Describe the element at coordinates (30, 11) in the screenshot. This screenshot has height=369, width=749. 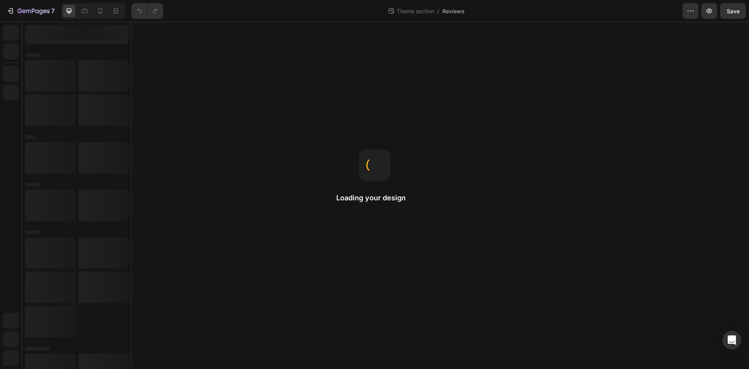
I see `button: 7` at that location.